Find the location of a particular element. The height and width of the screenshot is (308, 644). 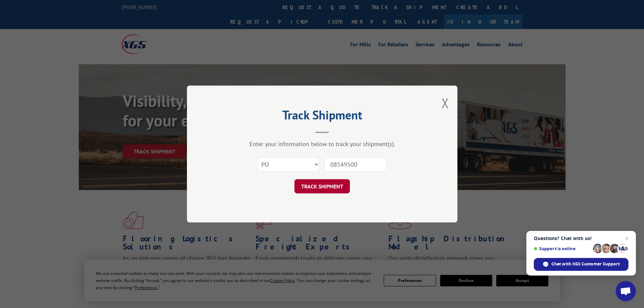

div: Open chat is located at coordinates (625, 291).